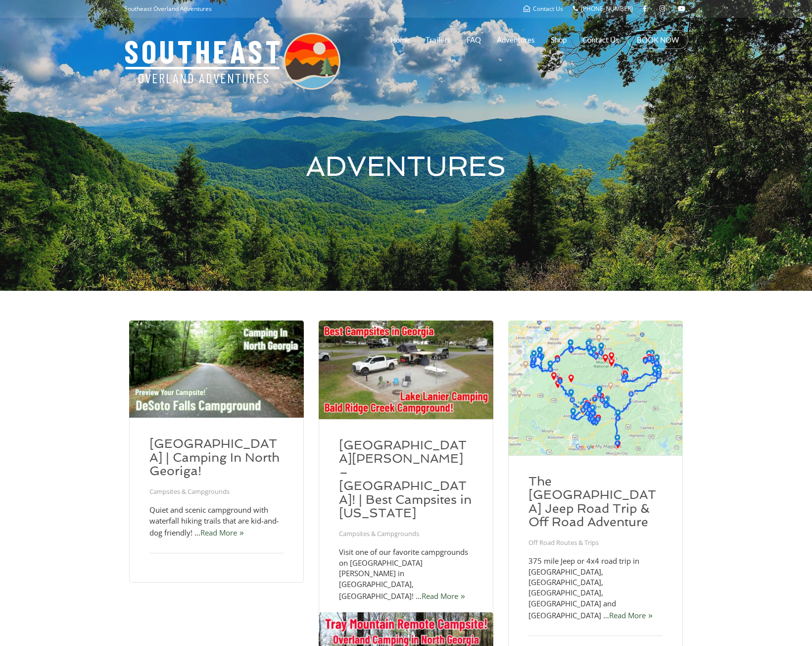 The height and width of the screenshot is (646, 812). Describe the element at coordinates (559, 40) in the screenshot. I see `a: Shop` at that location.